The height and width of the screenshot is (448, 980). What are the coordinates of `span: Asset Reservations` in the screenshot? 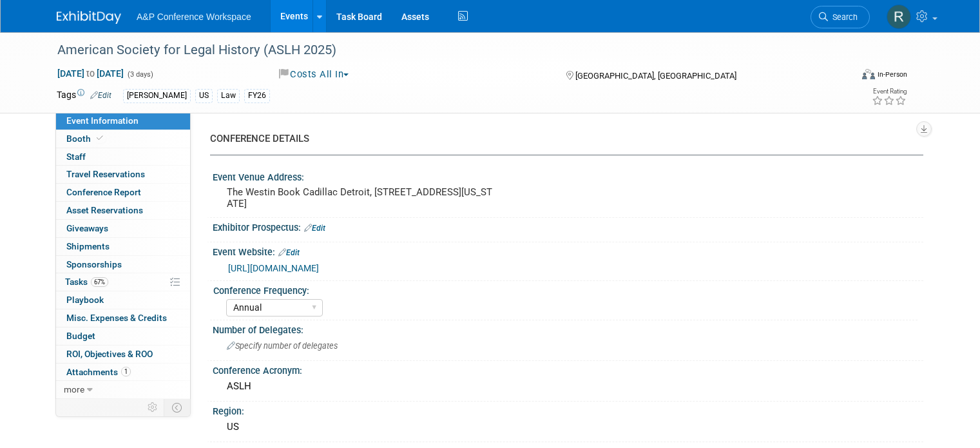 It's located at (104, 211).